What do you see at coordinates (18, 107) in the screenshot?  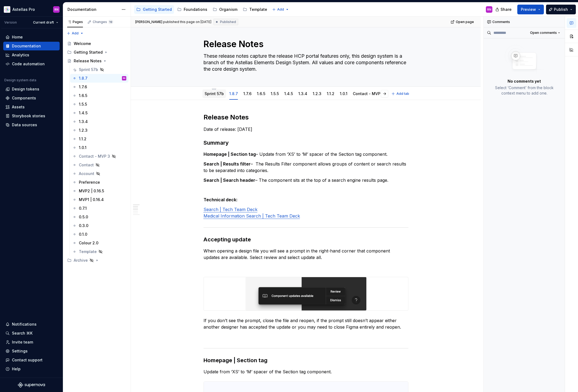 I see `div: Assets` at bounding box center [18, 107].